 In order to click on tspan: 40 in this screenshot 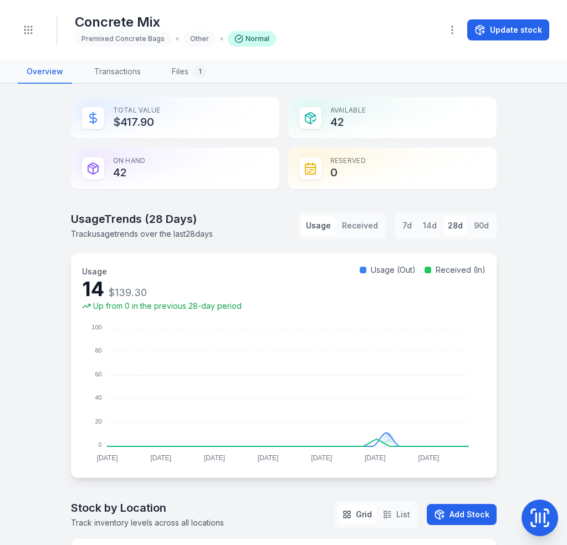, I will do `click(98, 398)`.